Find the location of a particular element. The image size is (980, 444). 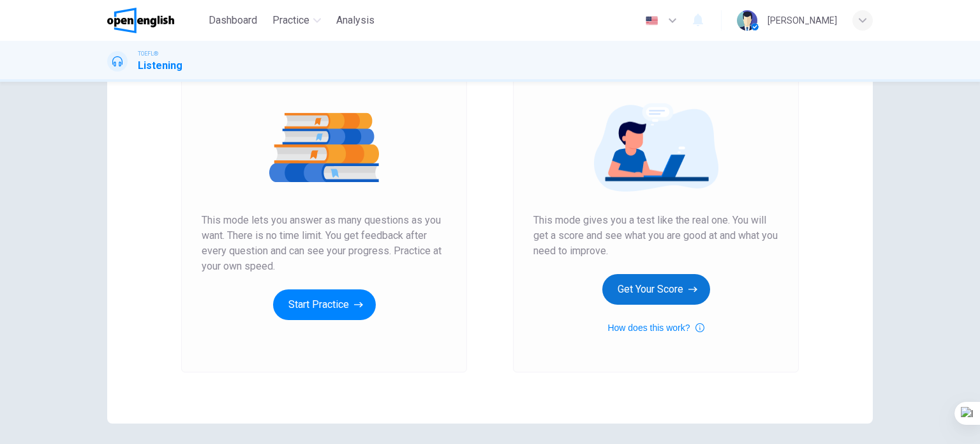

img: OpenEnglish logo is located at coordinates (141, 20).